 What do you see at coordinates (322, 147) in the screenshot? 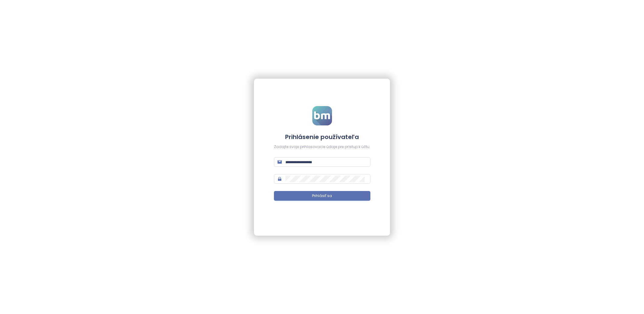
I see `div: Zadajte svoje prihlasovacie údaje pre prístup k účtu.` at bounding box center [322, 147].